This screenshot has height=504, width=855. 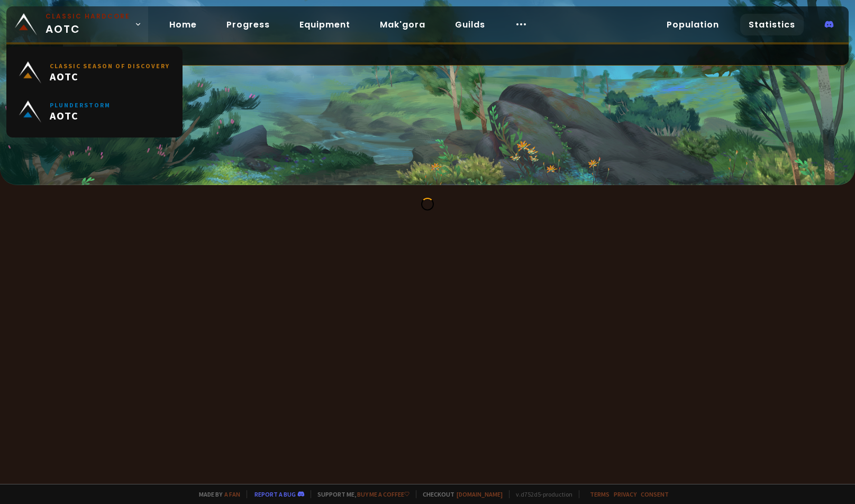 What do you see at coordinates (693, 24) in the screenshot?
I see `a: Population` at bounding box center [693, 24].